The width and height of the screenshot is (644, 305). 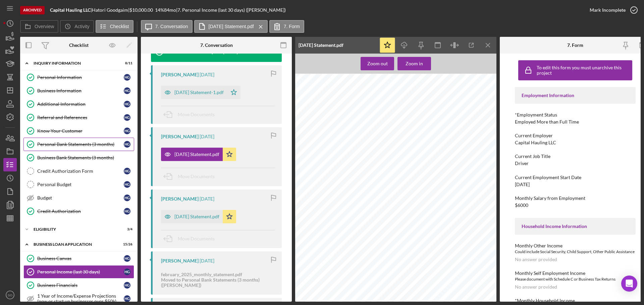 I want to click on span: WITHDRAWALS (CONTINUED), so click(x=398, y=301).